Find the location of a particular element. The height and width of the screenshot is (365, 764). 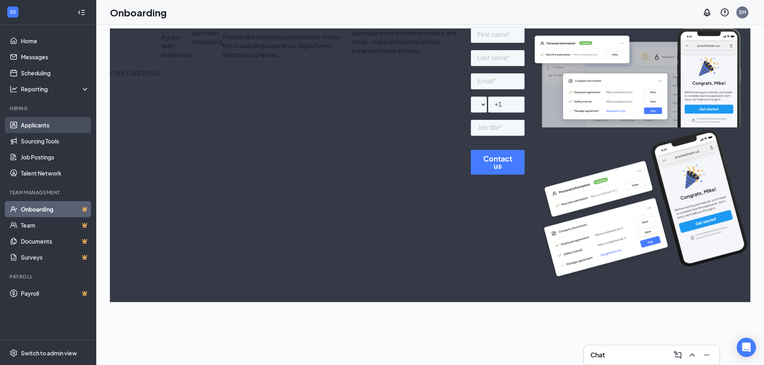

svg: ComposeMessage is located at coordinates (677, 355).